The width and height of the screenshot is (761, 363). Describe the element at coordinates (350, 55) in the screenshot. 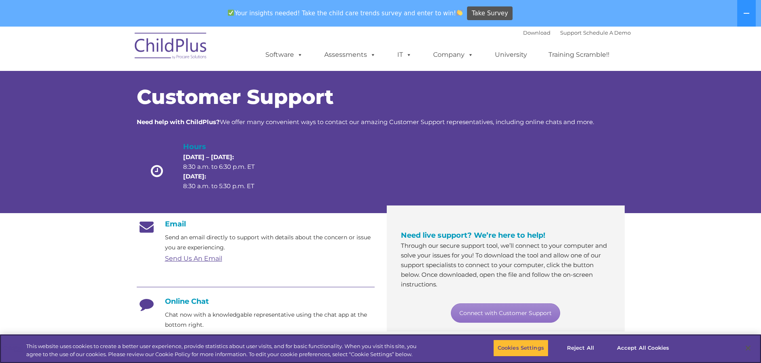

I see `a: Assessments` at that location.